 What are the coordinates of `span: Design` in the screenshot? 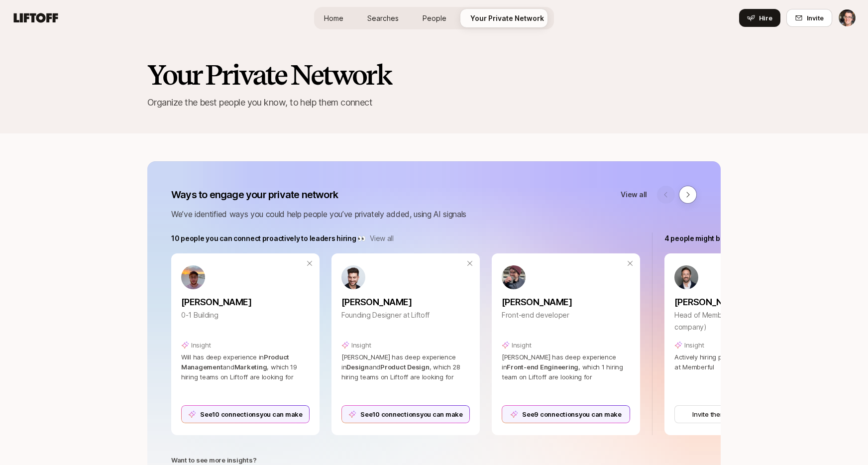 It's located at (357, 367).